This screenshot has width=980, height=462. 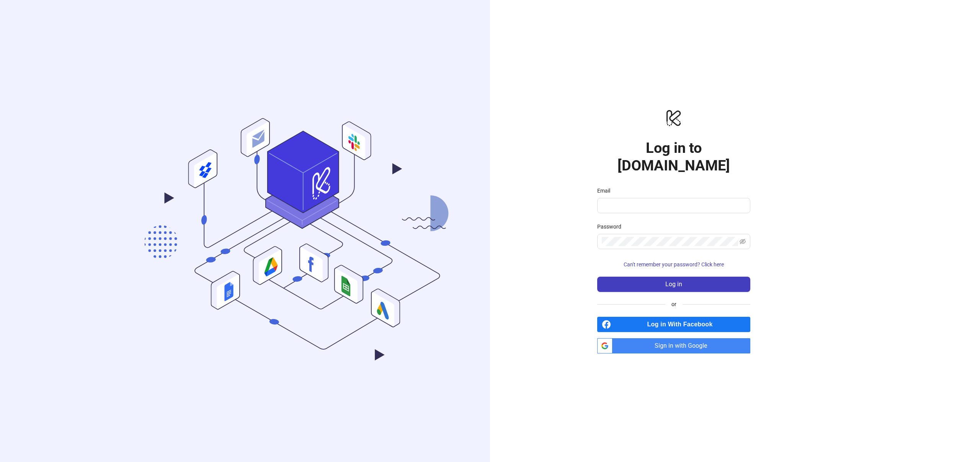 I want to click on input: Password, so click(x=670, y=241).